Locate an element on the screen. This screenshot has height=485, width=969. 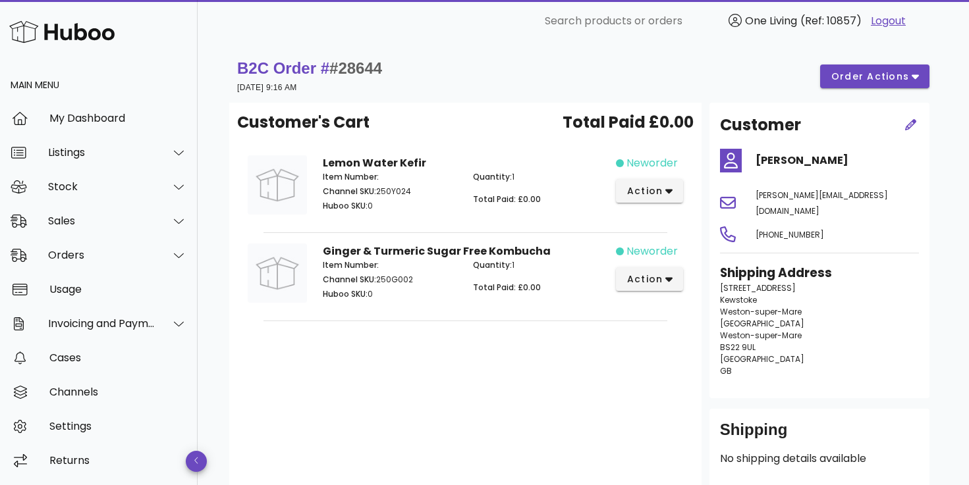
p: No shipping details available is located at coordinates (819, 459).